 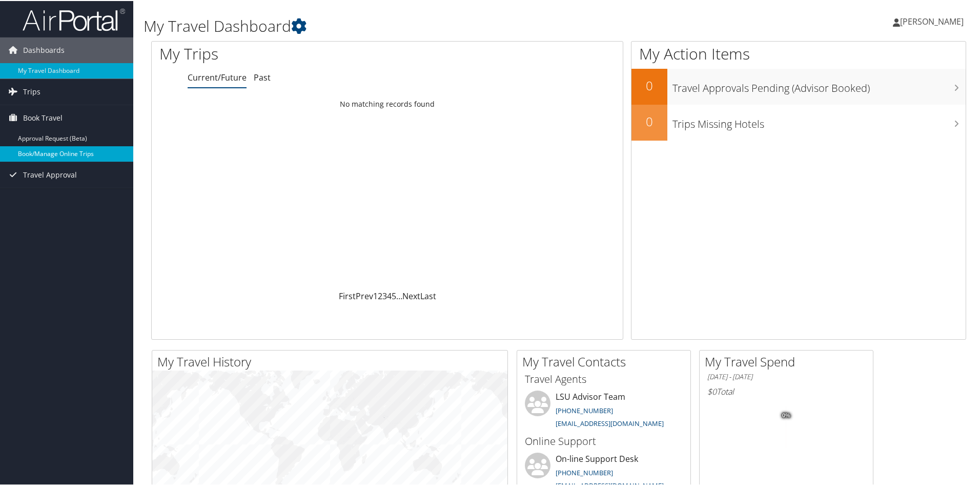 What do you see at coordinates (394, 295) in the screenshot?
I see `a: 5` at bounding box center [394, 295].